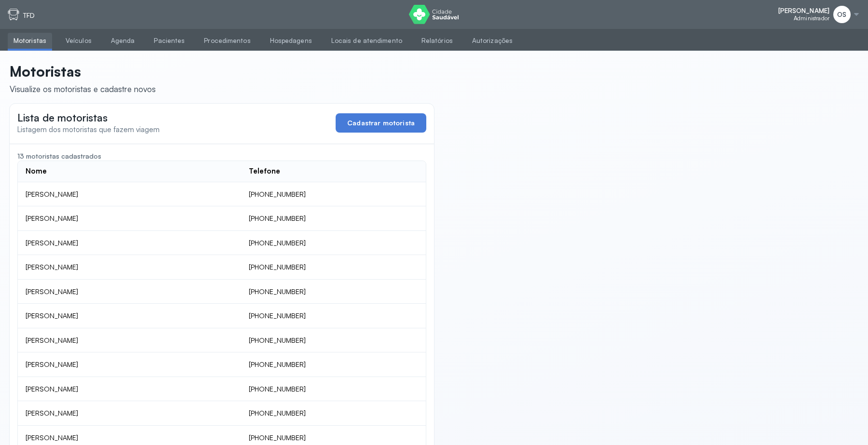  What do you see at coordinates (812, 18) in the screenshot?
I see `span: Administrador` at bounding box center [812, 18].